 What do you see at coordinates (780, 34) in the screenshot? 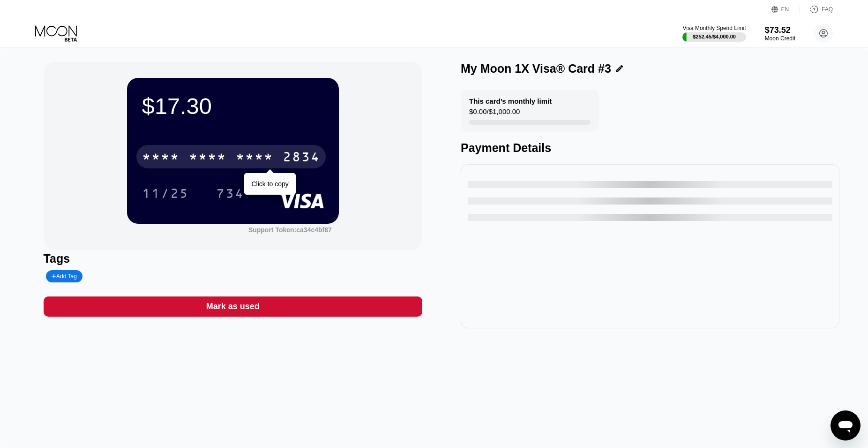
I see `div: $73.52Moon Credit` at bounding box center [780, 34].